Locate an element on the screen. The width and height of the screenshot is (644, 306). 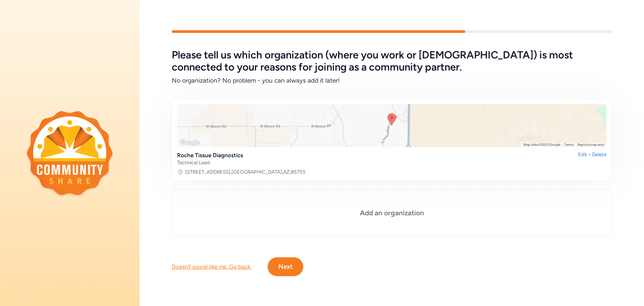
img: Google is located at coordinates (190, 143).